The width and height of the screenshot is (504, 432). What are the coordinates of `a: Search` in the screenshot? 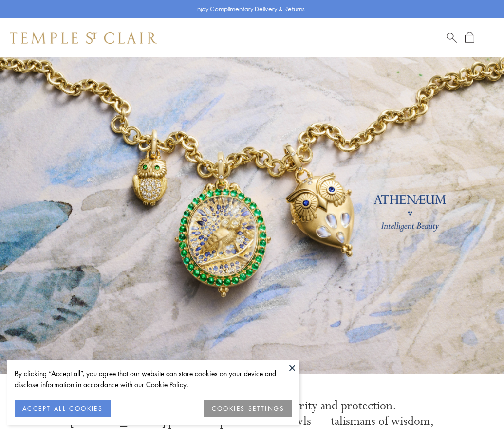 It's located at (452, 37).